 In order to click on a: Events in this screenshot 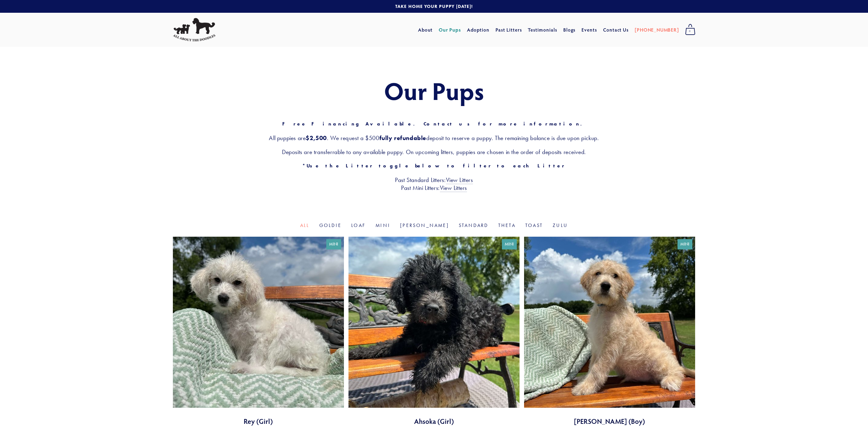, I will do `click(589, 30)`.